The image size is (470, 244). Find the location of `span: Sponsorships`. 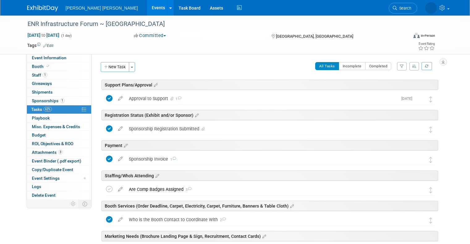

span: Sponsorships is located at coordinates (48, 101).